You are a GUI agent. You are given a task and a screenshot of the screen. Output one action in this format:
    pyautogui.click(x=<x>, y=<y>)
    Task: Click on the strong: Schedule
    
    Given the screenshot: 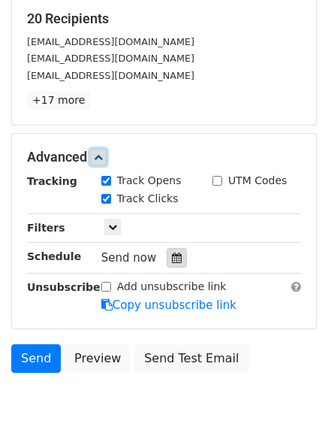 What is the action you would take?
    pyautogui.click(x=54, y=256)
    